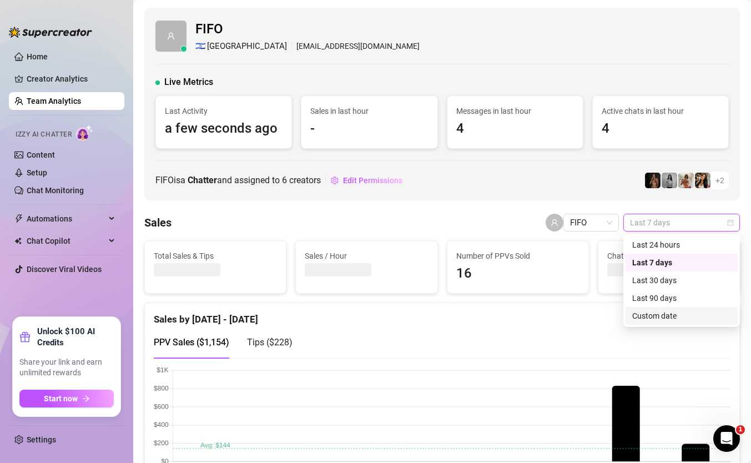 The height and width of the screenshot is (463, 751). I want to click on img: the_bohema, so click(653, 180).